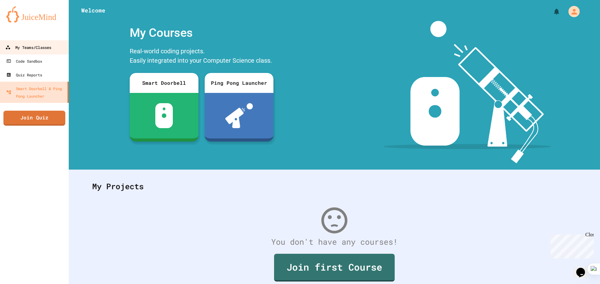 Image resolution: width=600 pixels, height=284 pixels. What do you see at coordinates (23, 21) in the screenshot?
I see `div: Chat with us now!Close` at bounding box center [23, 21].